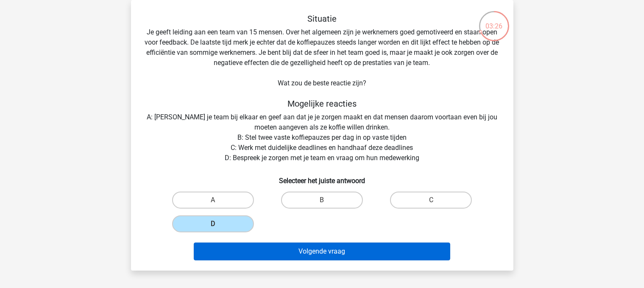 This screenshot has width=644, height=288. What do you see at coordinates (322, 19) in the screenshot?
I see `h5: Situatie` at bounding box center [322, 19].